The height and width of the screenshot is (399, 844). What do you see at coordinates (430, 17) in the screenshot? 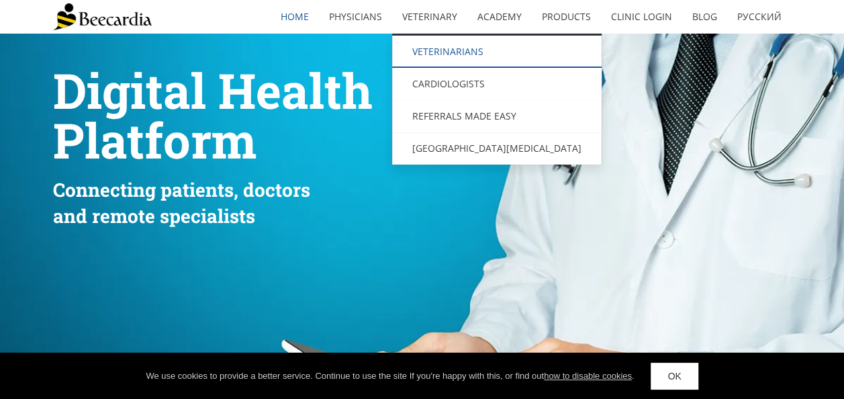
I see `a: Veterinary` at bounding box center [430, 17].